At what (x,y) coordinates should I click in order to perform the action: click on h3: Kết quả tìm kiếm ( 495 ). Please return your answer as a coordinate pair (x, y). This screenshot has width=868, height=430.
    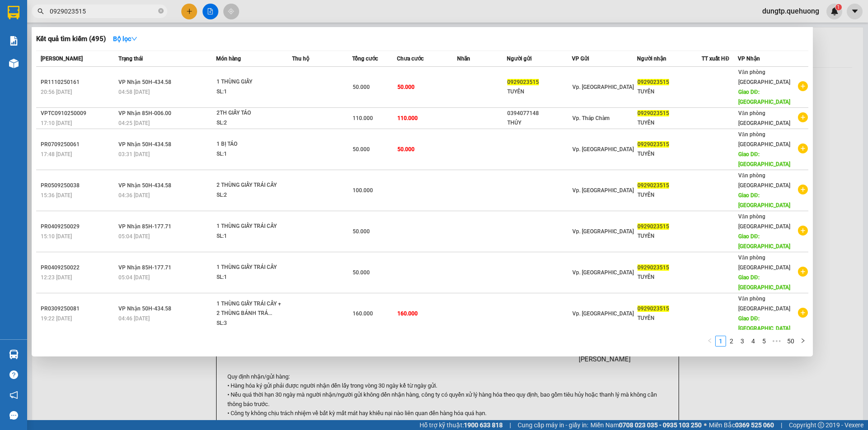
    Looking at the image, I should click on (71, 38).